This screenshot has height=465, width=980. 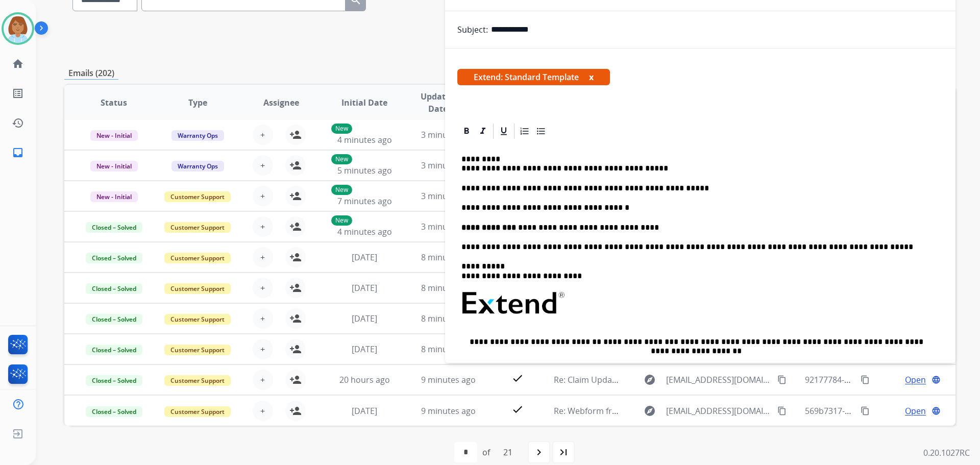 I want to click on span: Open, so click(x=915, y=380).